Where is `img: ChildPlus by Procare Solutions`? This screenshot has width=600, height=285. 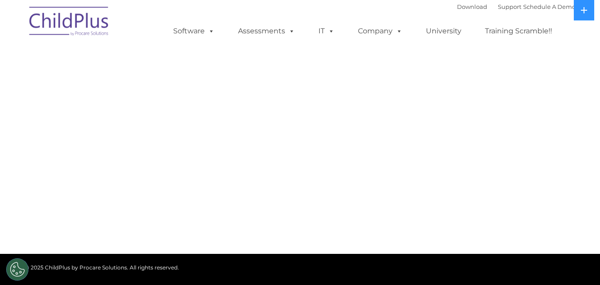
img: ChildPlus by Procare Solutions is located at coordinates (69, 23).